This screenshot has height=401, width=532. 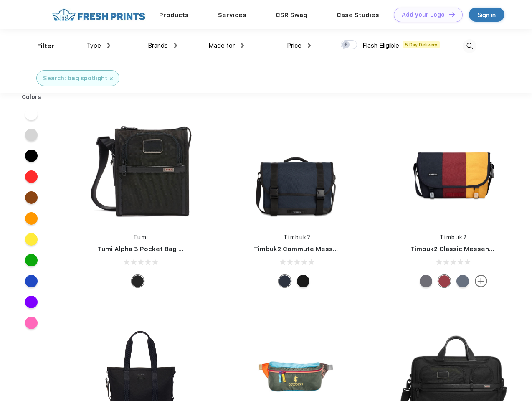 What do you see at coordinates (423, 15) in the screenshot?
I see `div: Add your Logo` at bounding box center [423, 15].